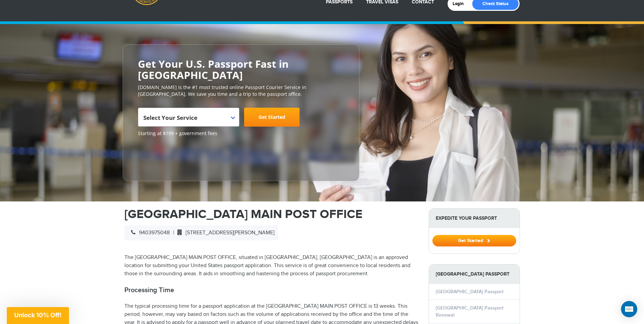 Image resolution: width=644 pixels, height=324 pixels. Describe the element at coordinates (38, 315) in the screenshot. I see `div: Unlock 10% Off!` at that location.